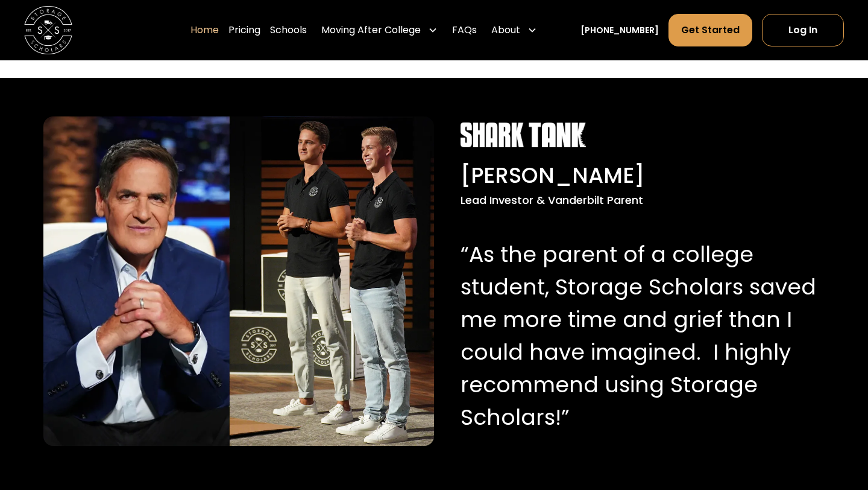  What do you see at coordinates (244, 31) in the screenshot?
I see `a: Pricing` at bounding box center [244, 31].